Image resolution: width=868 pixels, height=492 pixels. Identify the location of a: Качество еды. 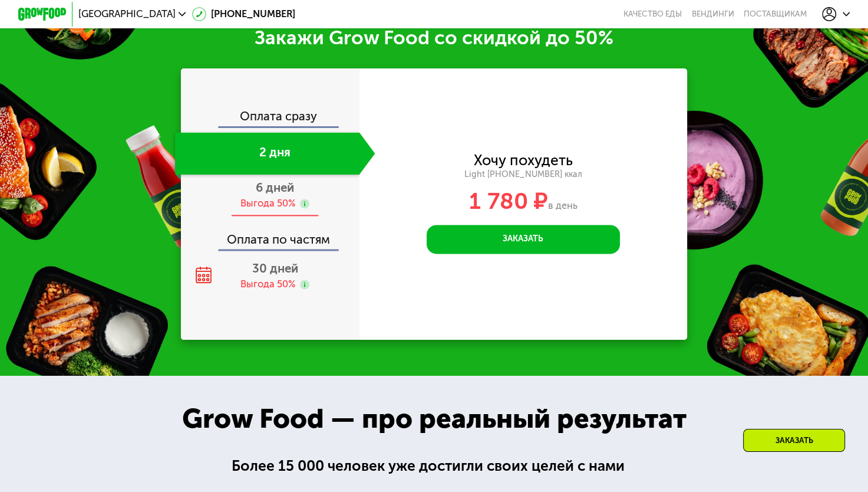
(652, 14).